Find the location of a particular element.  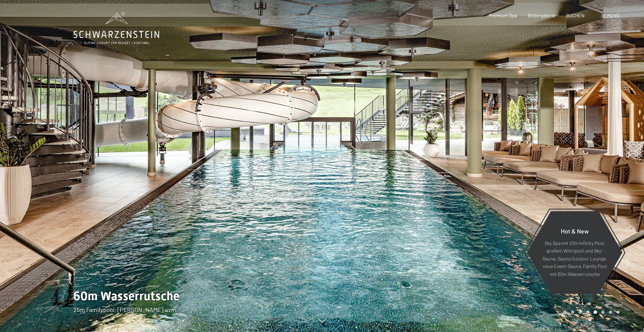

div: Carousel Page 3 is located at coordinates (580, 312).